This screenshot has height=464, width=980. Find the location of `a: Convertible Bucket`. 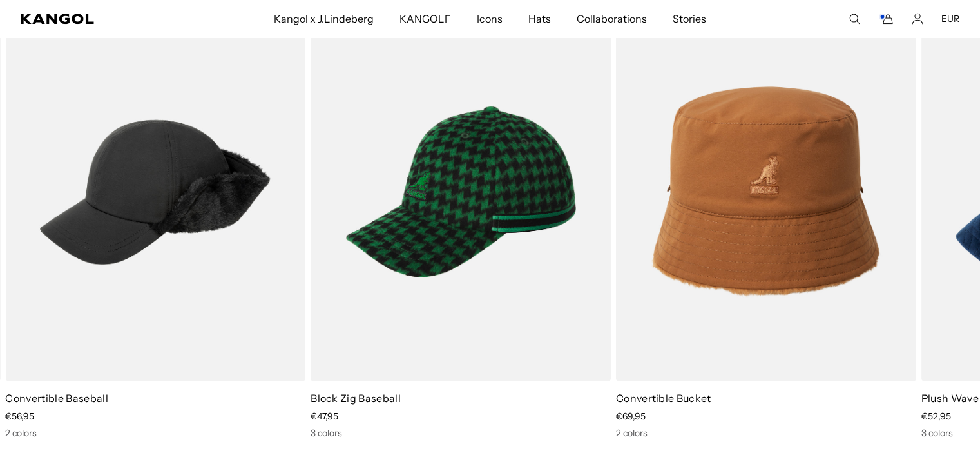

a: Convertible Bucket is located at coordinates (663, 398).